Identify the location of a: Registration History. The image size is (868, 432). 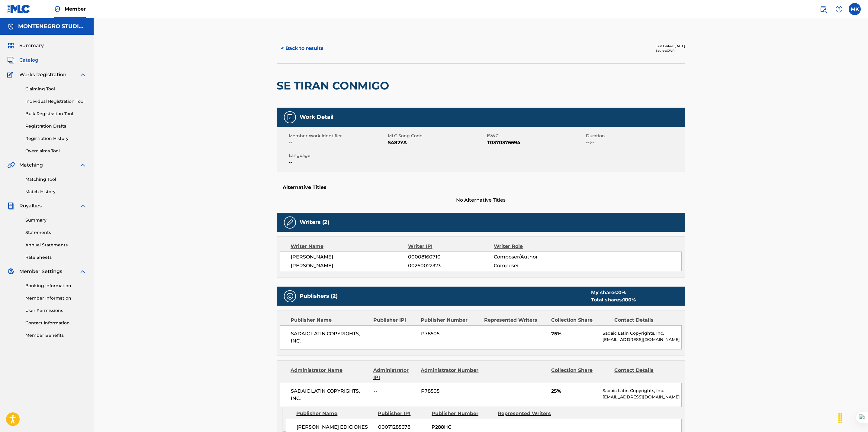
(56, 139).